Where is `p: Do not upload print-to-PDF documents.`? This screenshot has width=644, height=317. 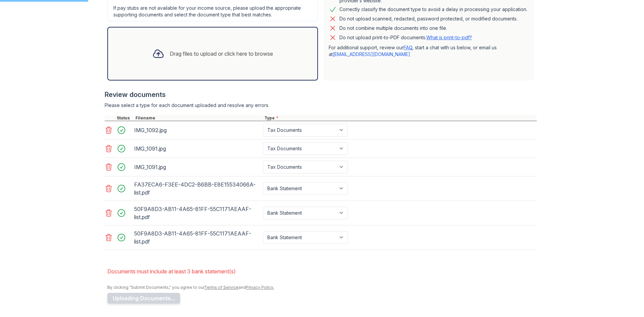
p: Do not upload print-to-PDF documents. is located at coordinates (406, 37).